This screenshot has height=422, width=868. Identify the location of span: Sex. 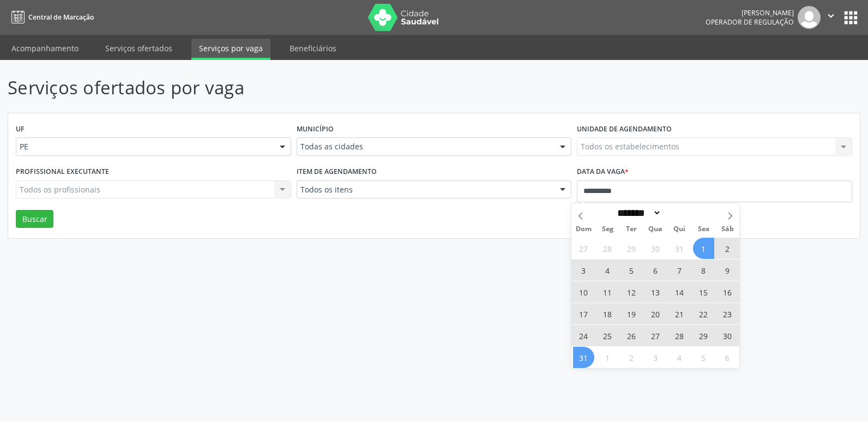
(703, 229).